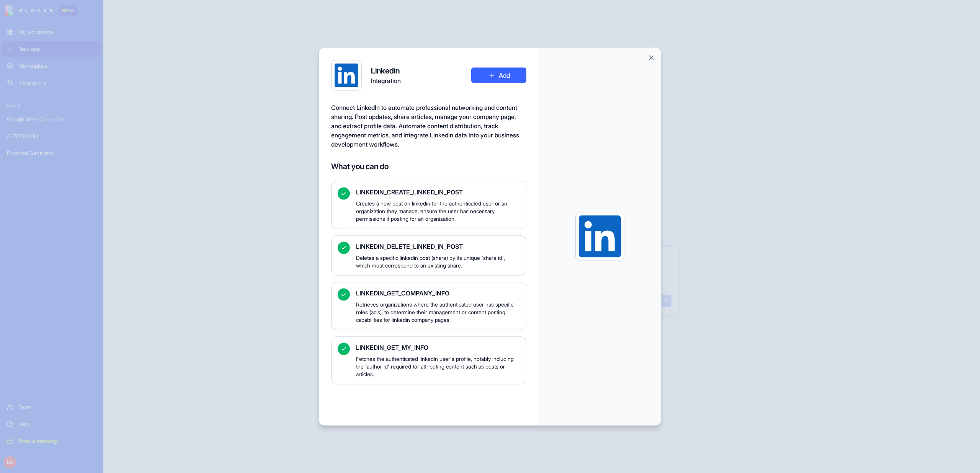 Image resolution: width=980 pixels, height=473 pixels. What do you see at coordinates (438, 192) in the screenshot?
I see `span: LINKEDIN_CREATE_LINKED_IN_POST` at bounding box center [438, 192].